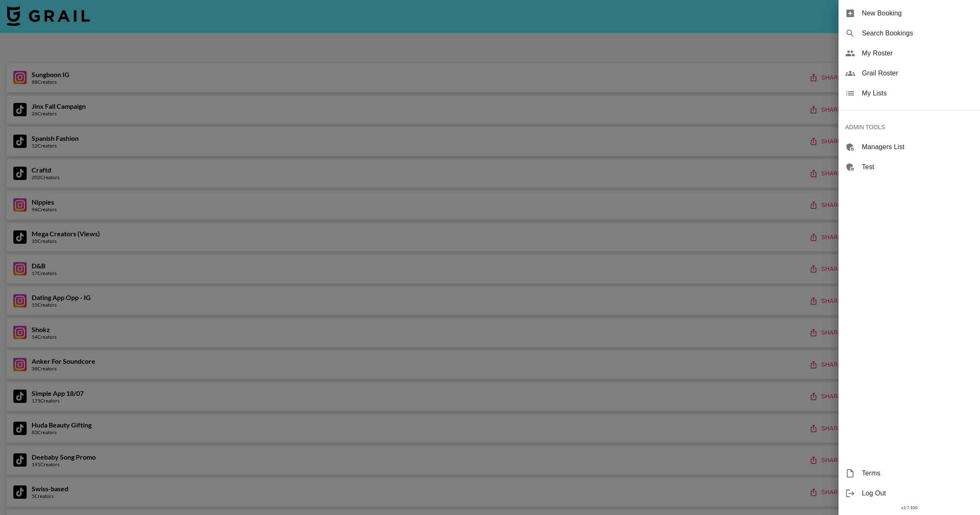 Image resolution: width=980 pixels, height=515 pixels. I want to click on span: My Lists, so click(918, 93).